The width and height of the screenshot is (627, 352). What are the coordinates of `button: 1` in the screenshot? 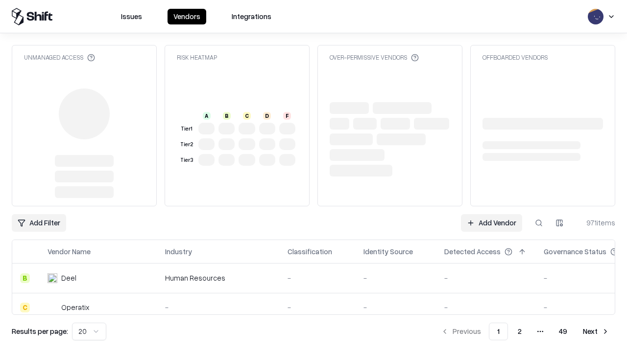 It's located at (498, 332).